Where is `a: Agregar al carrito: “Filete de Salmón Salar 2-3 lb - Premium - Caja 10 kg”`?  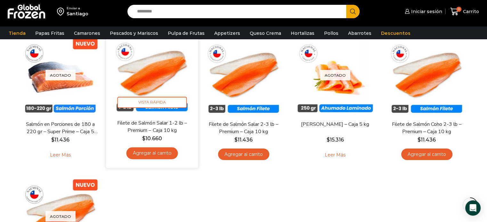
a: Agregar al carrito: “Filete de Salmón Salar 2-3 lb - Premium - Caja 10 kg” is located at coordinates (244, 155).